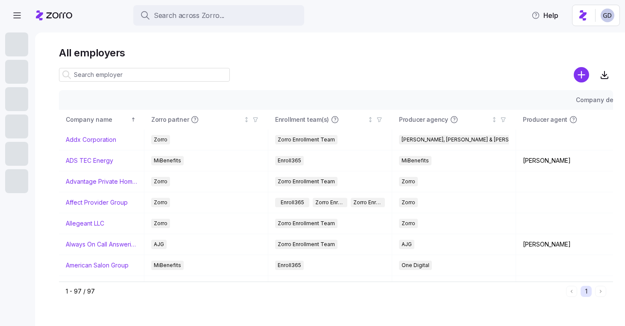 The image size is (625, 326). Describe the element at coordinates (89, 161) in the screenshot. I see `a: ADS TEC Energy` at that location.